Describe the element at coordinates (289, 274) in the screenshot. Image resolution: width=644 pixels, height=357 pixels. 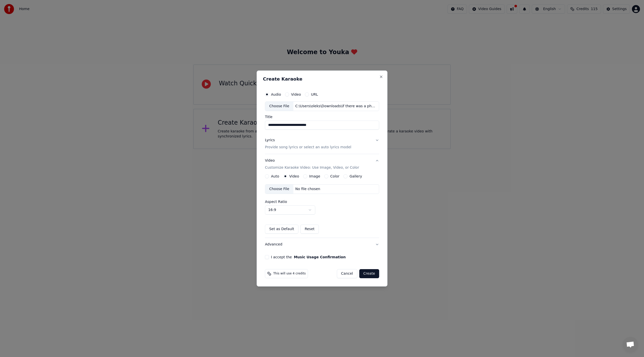
I see `span: This will use 4 credits` at that location.